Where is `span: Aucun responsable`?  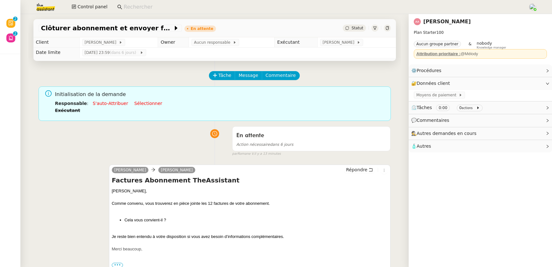 span: Aucun responsable is located at coordinates (214, 42).